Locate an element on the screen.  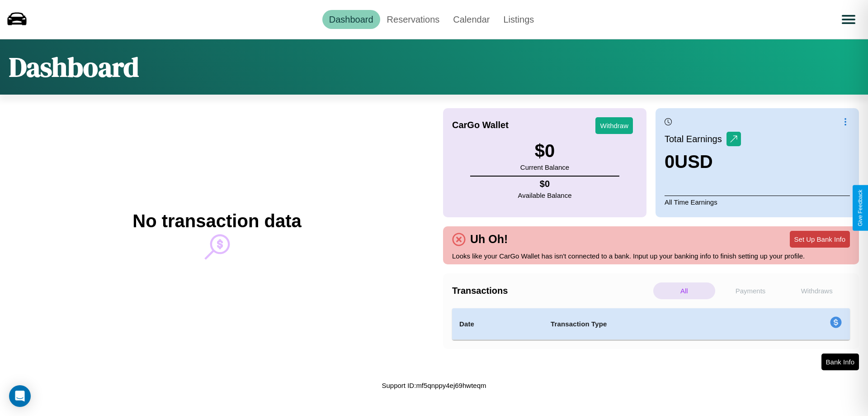
h4: CarGo Wallet is located at coordinates (480, 125).